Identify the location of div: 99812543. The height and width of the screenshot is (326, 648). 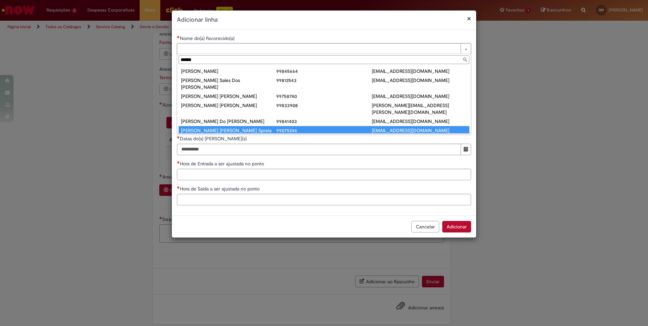
(324, 80).